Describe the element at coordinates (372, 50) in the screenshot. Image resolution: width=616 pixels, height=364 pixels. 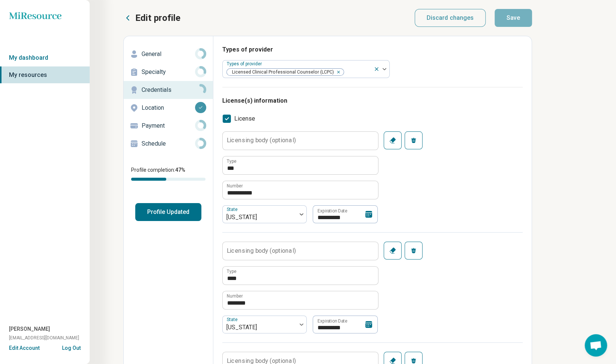
I see `h3: Types of provider` at that location.